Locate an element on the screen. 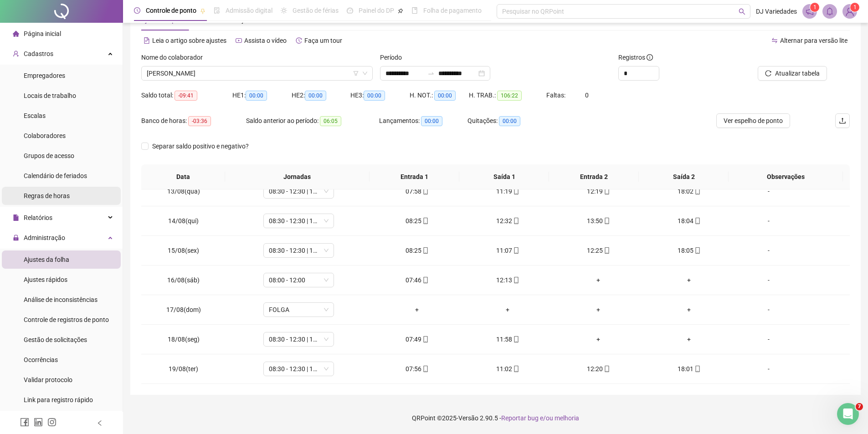  span: linkedin is located at coordinates (38, 422).